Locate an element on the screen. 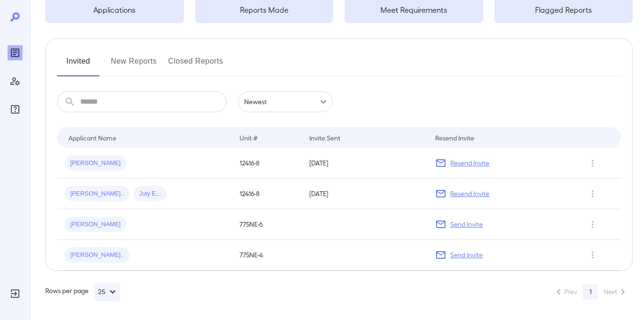 This screenshot has width=644, height=320. span: July E... is located at coordinates (150, 194).